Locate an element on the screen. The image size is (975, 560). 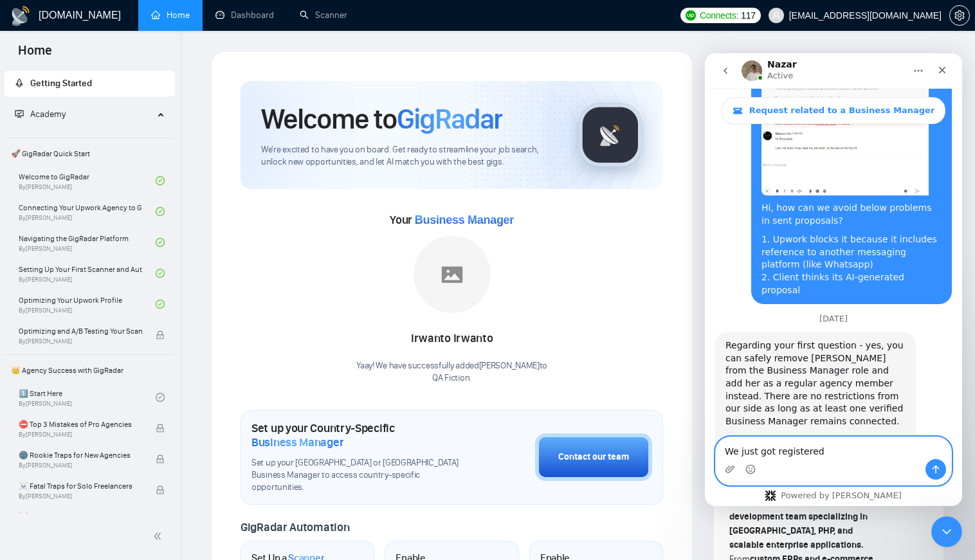
span: GigRadar Automation is located at coordinates (295, 527).